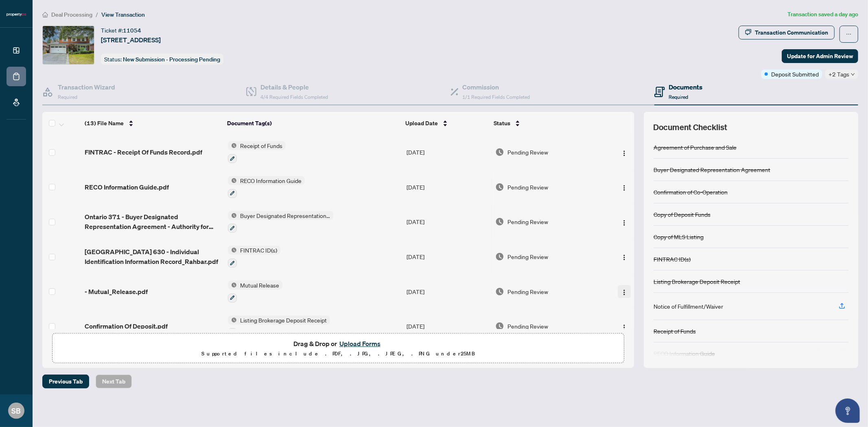 The width and height of the screenshot is (868, 427). What do you see at coordinates (254, 257) in the screenshot?
I see `button: Status IconFINTRAC ID(s)` at bounding box center [254, 257].